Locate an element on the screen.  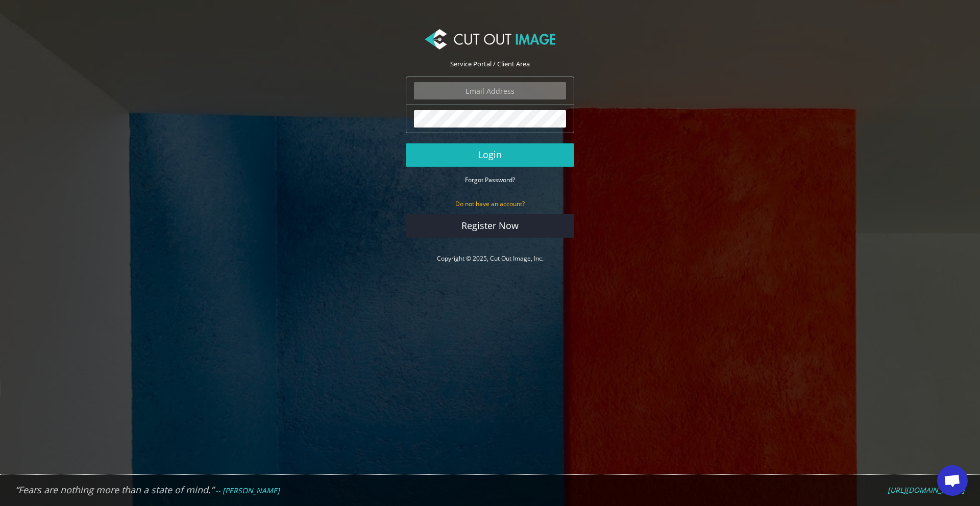
a: Copyright © 2025, Cut Out Image, Inc. is located at coordinates (490, 258).